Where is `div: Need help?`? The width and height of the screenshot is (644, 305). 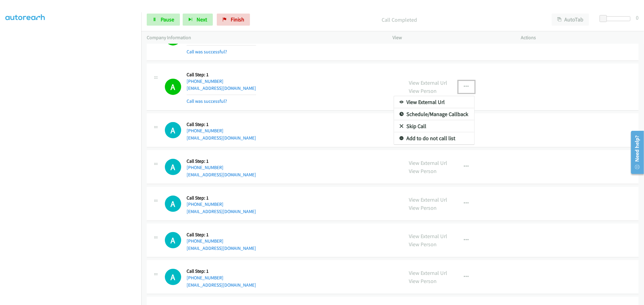 div: Need help? is located at coordinates (10, 20).